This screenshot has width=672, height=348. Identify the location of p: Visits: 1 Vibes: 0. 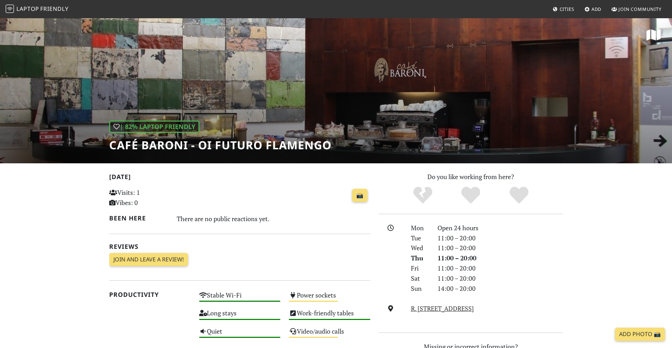
(150, 197).